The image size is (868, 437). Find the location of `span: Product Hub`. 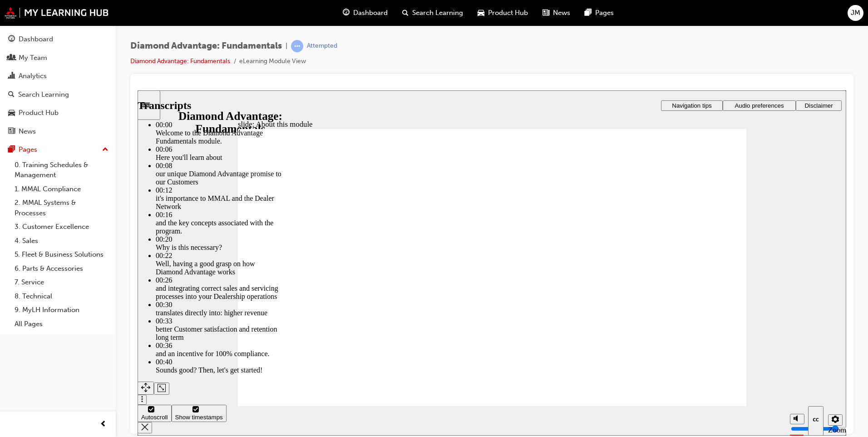

span: Product Hub is located at coordinates (508, 13).